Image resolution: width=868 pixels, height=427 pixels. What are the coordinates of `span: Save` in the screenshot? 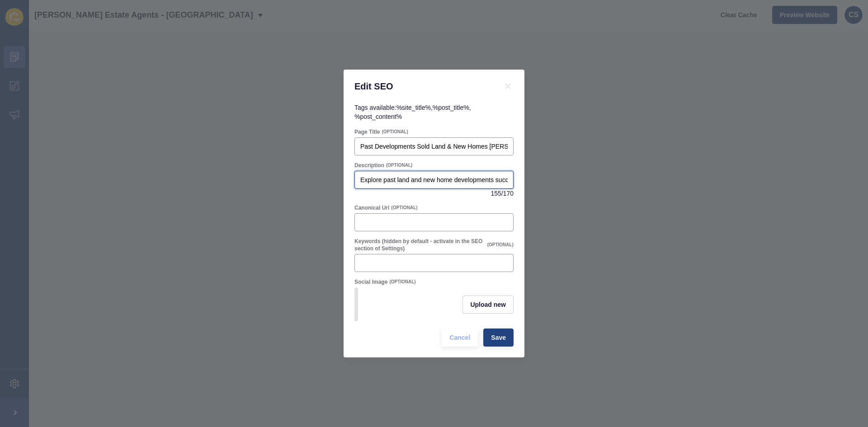 It's located at (498, 338).